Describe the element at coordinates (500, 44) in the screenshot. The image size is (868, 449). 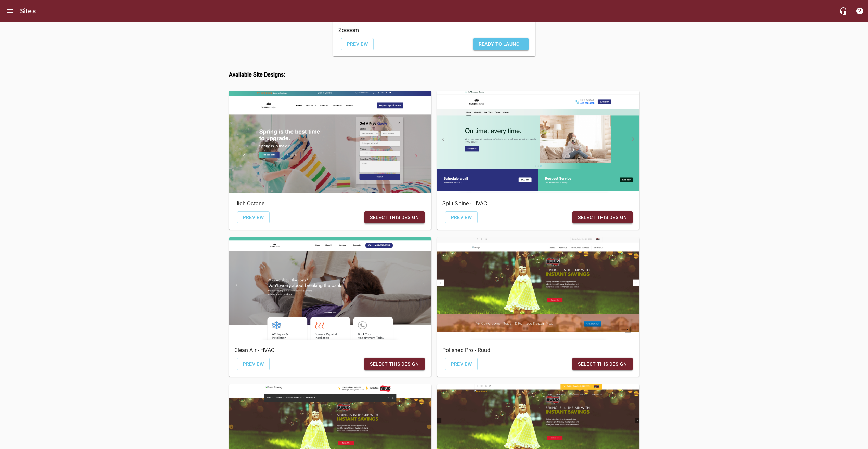
I see `span: Ready to Launch` at that location.